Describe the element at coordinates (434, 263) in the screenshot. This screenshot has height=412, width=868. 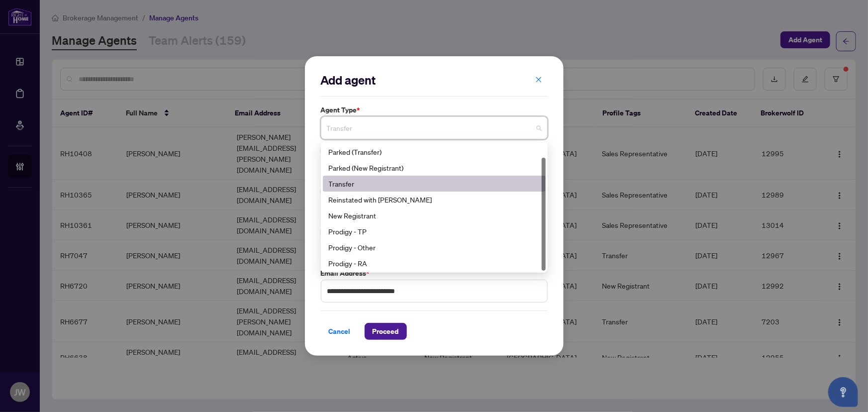
I see `div: Prodigy - RA` at that location.